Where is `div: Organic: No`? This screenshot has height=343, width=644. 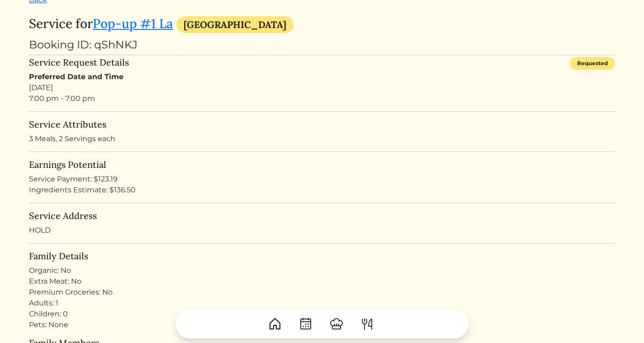
div: Organic: No is located at coordinates (322, 270).